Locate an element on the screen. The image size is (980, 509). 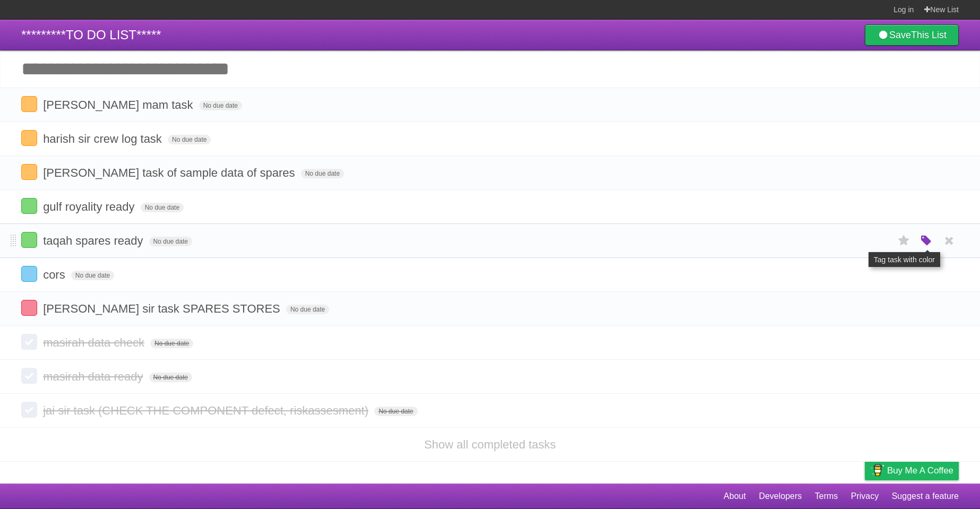
span: harish sir crew log task is located at coordinates (104, 139).